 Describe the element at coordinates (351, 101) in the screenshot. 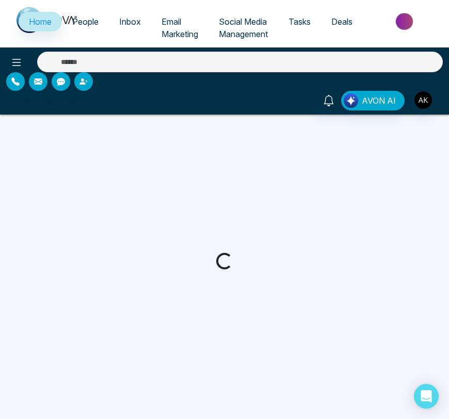

I see `img: Lead Flow` at that location.